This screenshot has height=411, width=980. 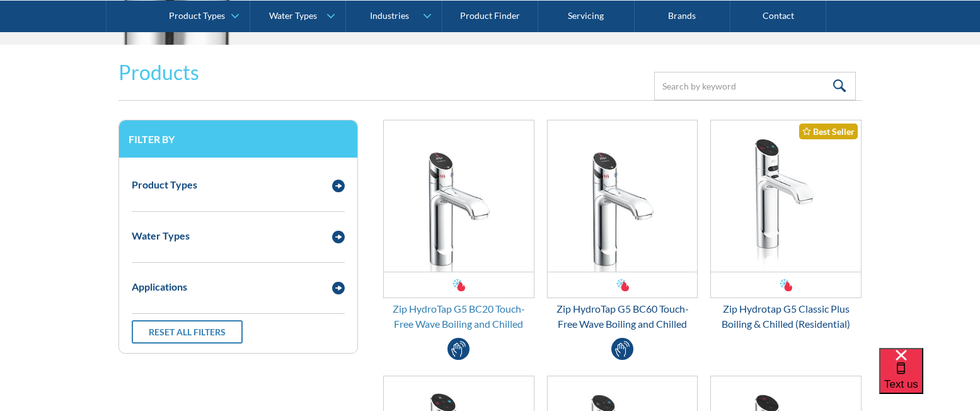 What do you see at coordinates (187, 332) in the screenshot?
I see `a: Reset all filters` at bounding box center [187, 332].